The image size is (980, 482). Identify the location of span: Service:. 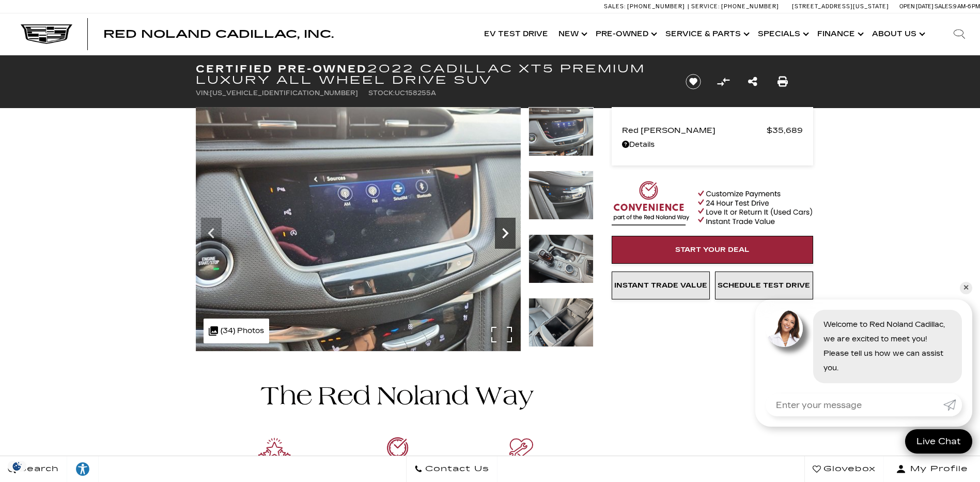
(705, 6).